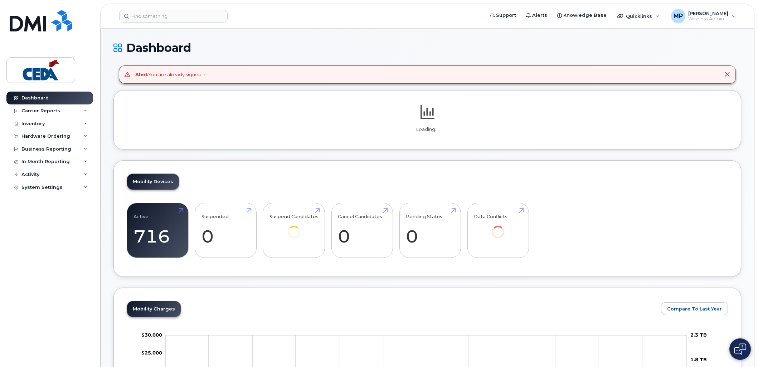 Image resolution: width=758 pixels, height=367 pixels. What do you see at coordinates (694, 309) in the screenshot?
I see `button: Compare To Last Year` at bounding box center [694, 309].